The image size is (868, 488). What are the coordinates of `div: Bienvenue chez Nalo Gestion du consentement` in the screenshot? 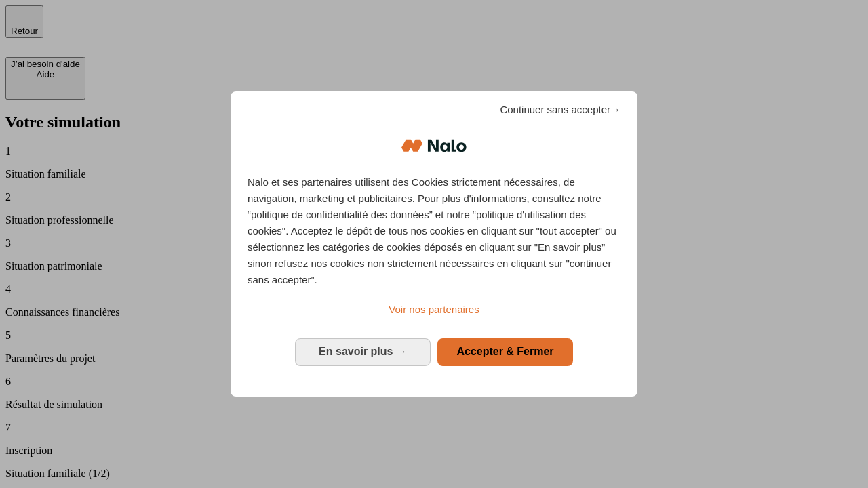 It's located at (434, 244).